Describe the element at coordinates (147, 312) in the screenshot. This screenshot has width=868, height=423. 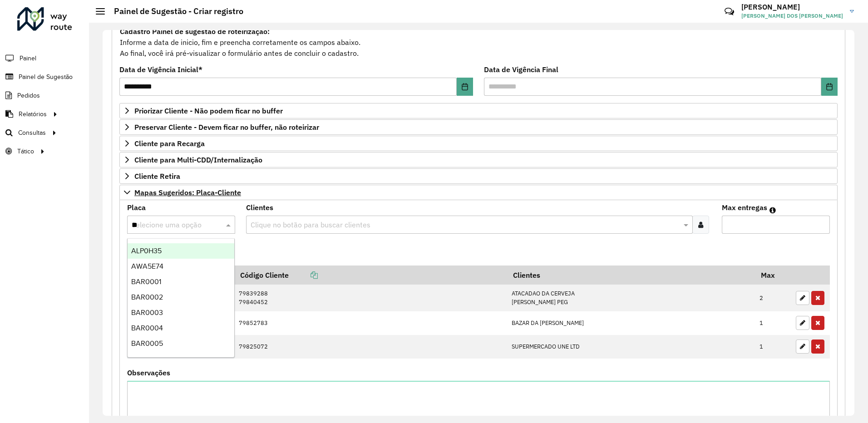
I see `span: BAR0003` at that location.